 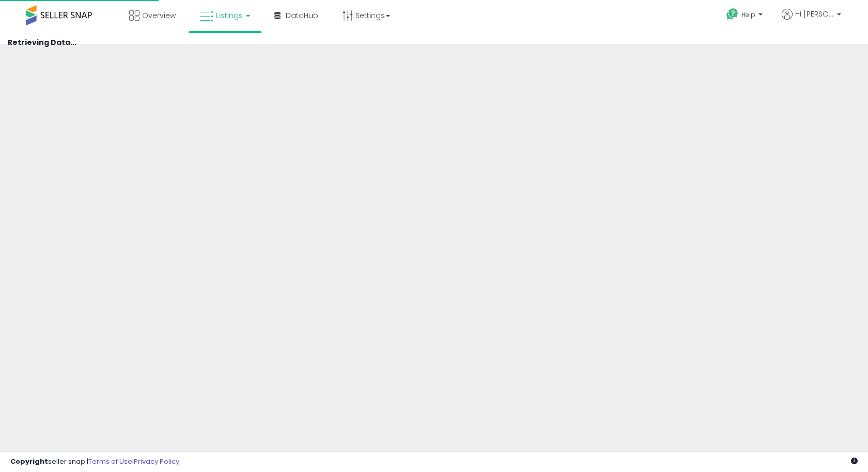 What do you see at coordinates (302, 16) in the screenshot?
I see `span: DataHub` at bounding box center [302, 16].